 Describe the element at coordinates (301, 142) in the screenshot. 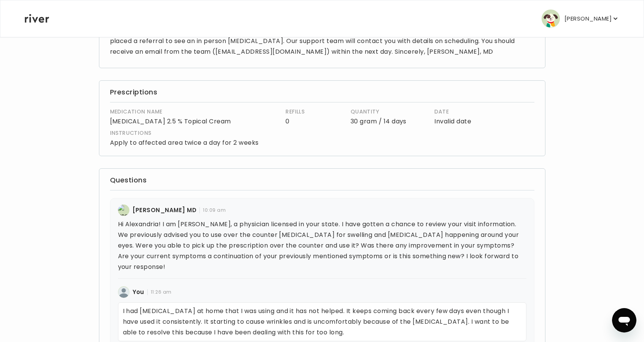

I see `p: Apply to affected area twice a day for 2 weeks` at that location.